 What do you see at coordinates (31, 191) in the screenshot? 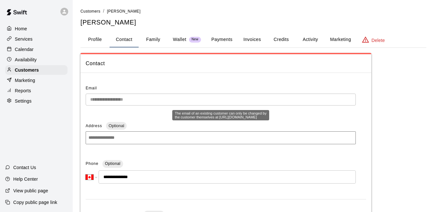
I see `p: View public page` at bounding box center [31, 191].